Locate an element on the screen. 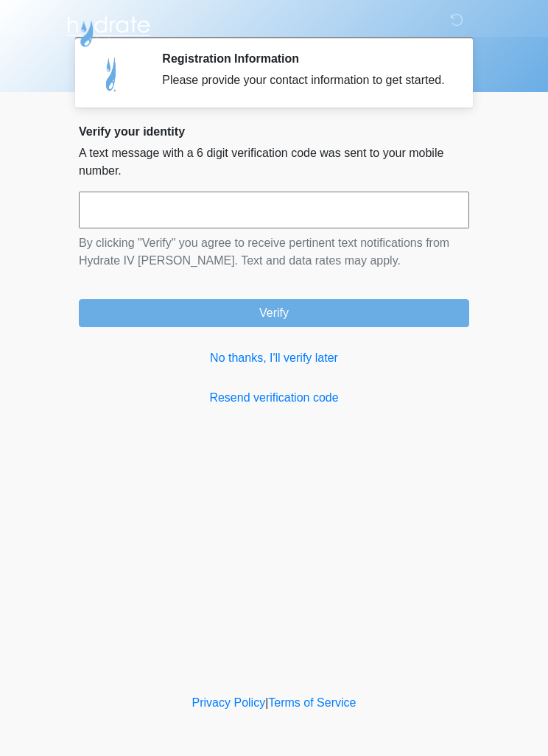  h2: Verify your identity is located at coordinates (274, 131).